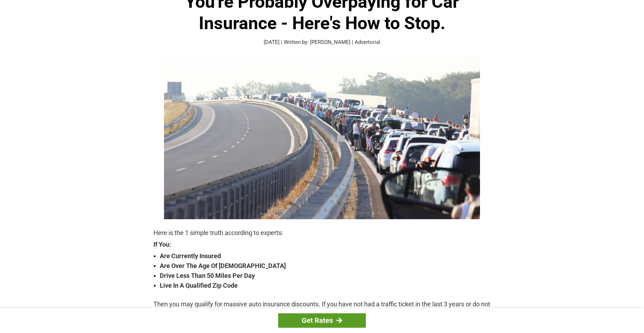 The image size is (644, 333). What do you see at coordinates (322, 320) in the screenshot?
I see `a: Get Rates` at bounding box center [322, 320].